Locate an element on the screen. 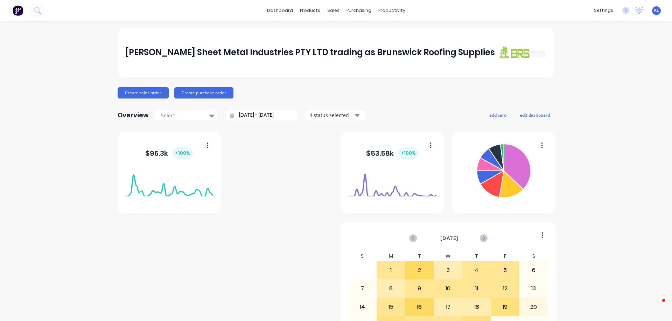 This screenshot has width=672, height=321. div: purchasing is located at coordinates (359, 10).